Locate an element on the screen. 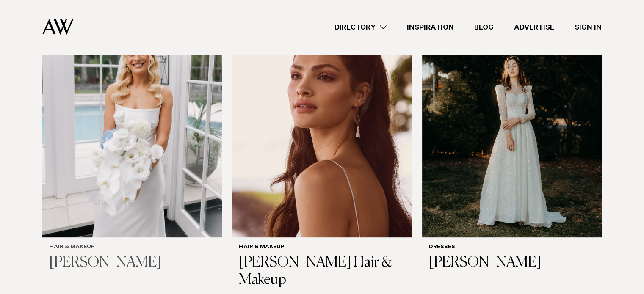 The height and width of the screenshot is (294, 644). a: Blog is located at coordinates (484, 27).